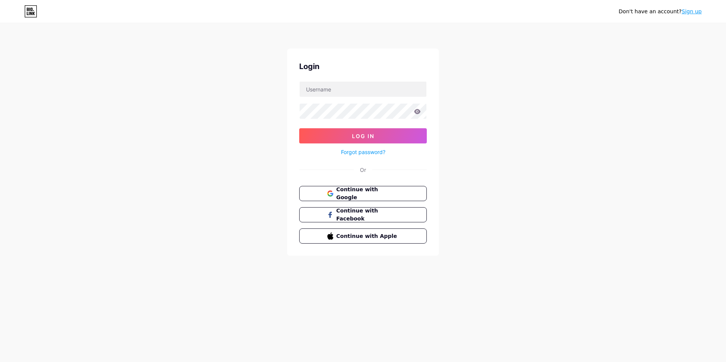 This screenshot has height=362, width=726. I want to click on button: Continue with Apple, so click(363, 236).